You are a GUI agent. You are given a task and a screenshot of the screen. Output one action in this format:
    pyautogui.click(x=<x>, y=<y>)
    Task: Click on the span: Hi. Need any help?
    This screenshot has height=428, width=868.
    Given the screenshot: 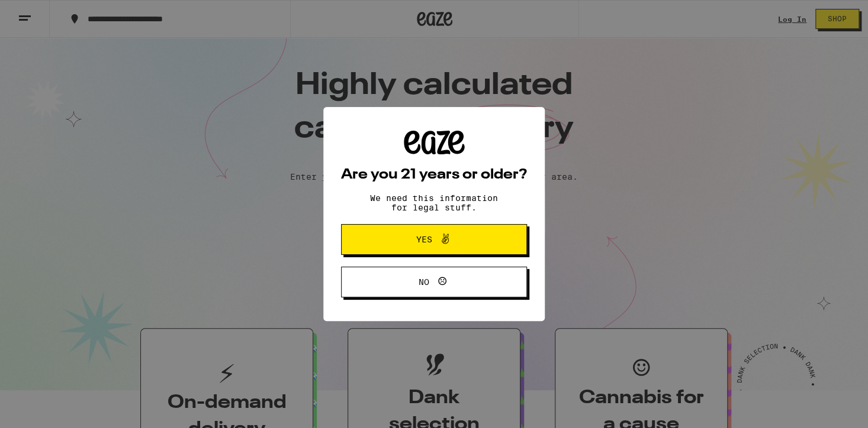 What is the action you would take?
    pyautogui.click(x=46, y=13)
    